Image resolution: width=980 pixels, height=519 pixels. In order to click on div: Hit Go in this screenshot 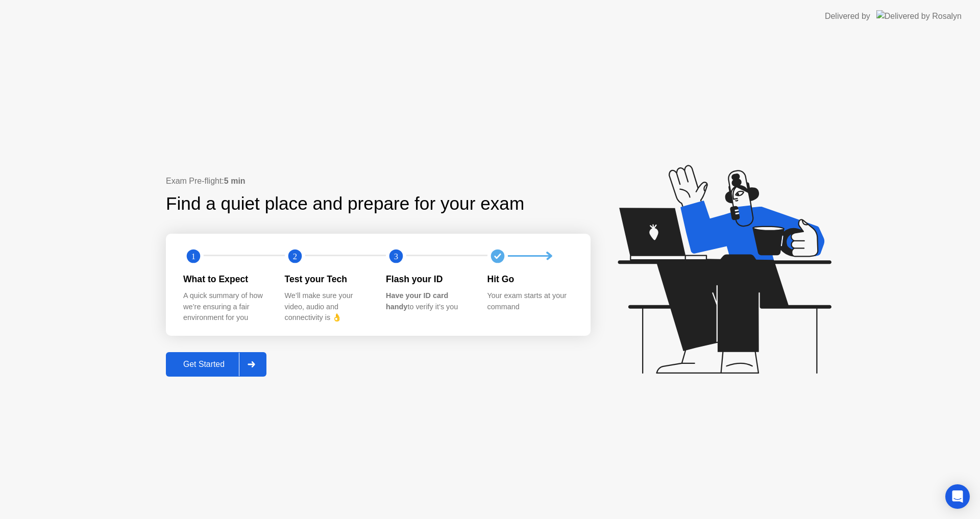, I will do `click(530, 279)`.